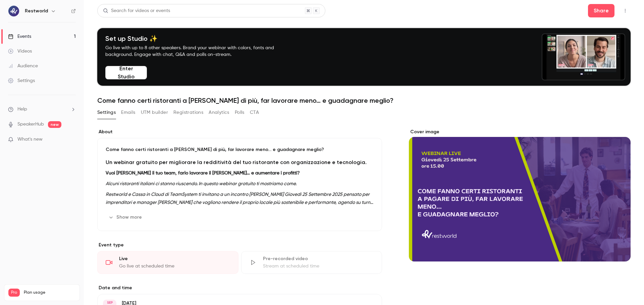 The height and width of the screenshot is (305, 644). Describe the element at coordinates (519, 132) in the screenshot. I see `label: Cover image` at that location.